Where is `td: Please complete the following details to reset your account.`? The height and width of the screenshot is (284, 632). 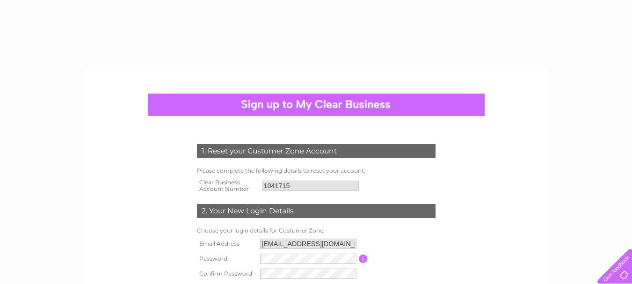
td: Please complete the following details to reset your account. is located at coordinates (316, 171).